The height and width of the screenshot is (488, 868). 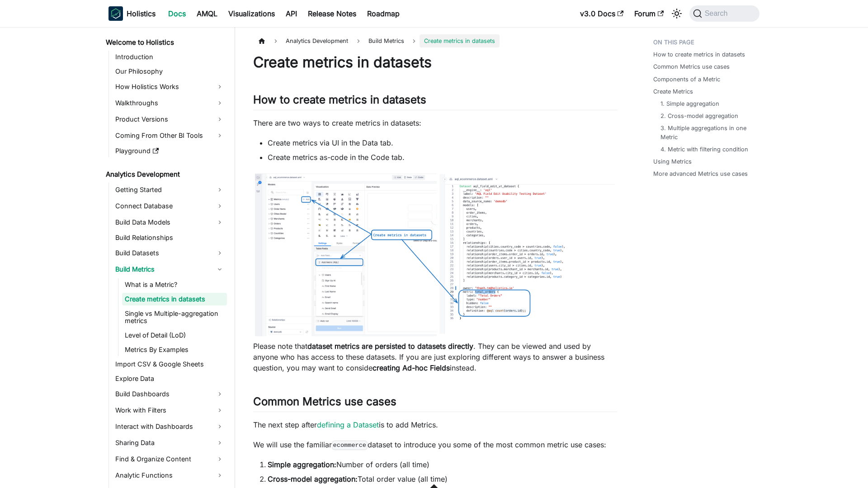 What do you see at coordinates (435, 357) in the screenshot?
I see `p: Please note that . They can be viewed and used by anyone who has access to these datasets. If you...` at bounding box center [435, 357].